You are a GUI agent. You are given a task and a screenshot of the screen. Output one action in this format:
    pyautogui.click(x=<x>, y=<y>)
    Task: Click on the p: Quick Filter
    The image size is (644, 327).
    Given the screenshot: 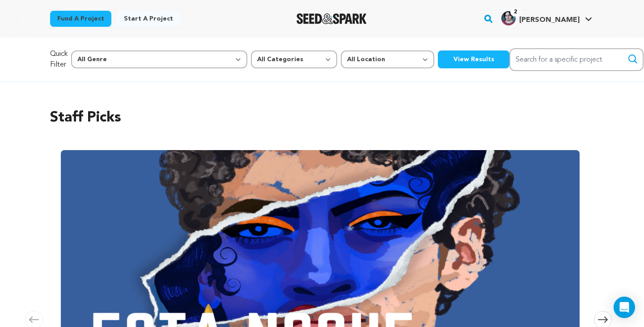 What is the action you would take?
    pyautogui.click(x=59, y=60)
    